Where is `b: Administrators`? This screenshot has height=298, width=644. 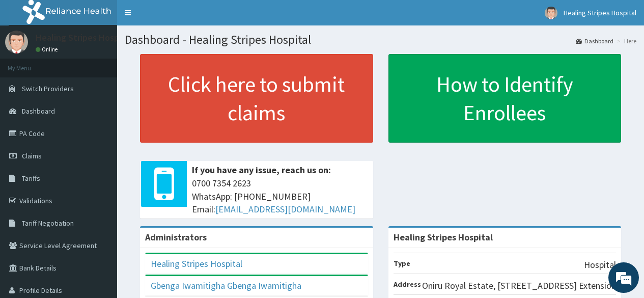 b: Administrators is located at coordinates (176, 237).